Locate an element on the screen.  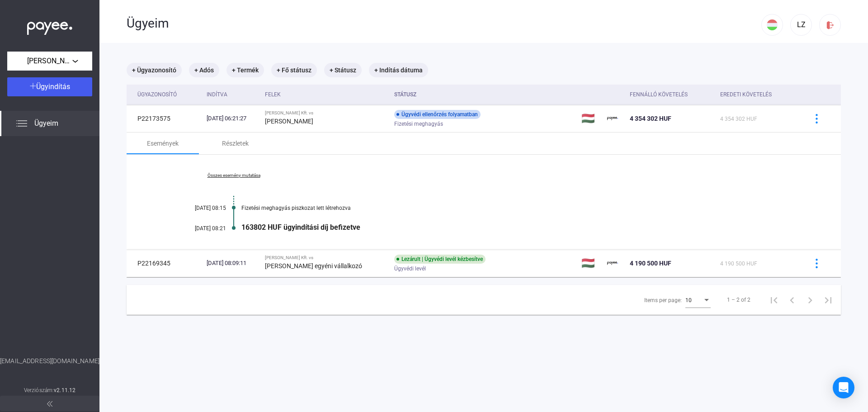
div: Lezárult | Ügyvédi levél kézbesítve is located at coordinates (440, 259).